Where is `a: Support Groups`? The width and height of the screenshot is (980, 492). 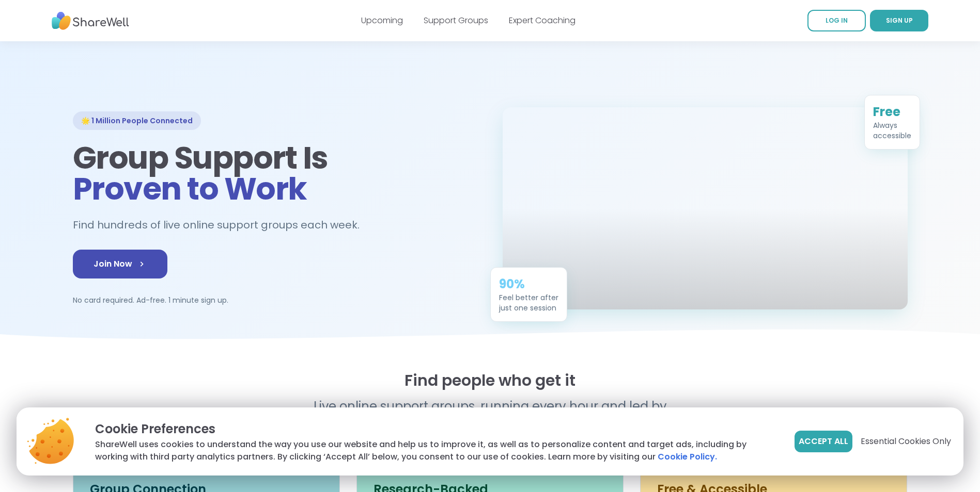
a: Support Groups is located at coordinates (456, 20).